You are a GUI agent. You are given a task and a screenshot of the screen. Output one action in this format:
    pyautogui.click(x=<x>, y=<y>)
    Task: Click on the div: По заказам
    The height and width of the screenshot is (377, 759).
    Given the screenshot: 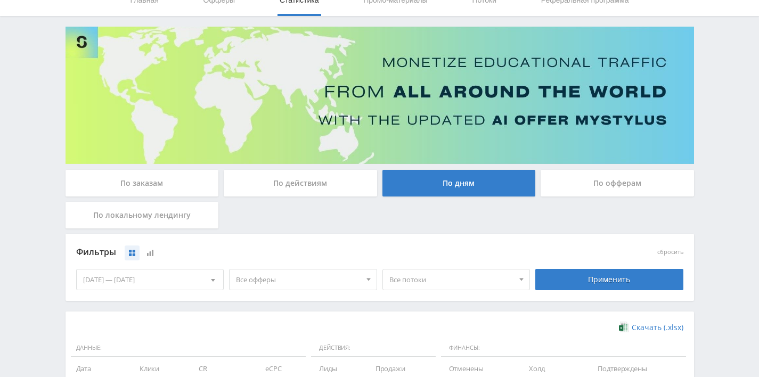 What is the action you would take?
    pyautogui.click(x=142, y=183)
    